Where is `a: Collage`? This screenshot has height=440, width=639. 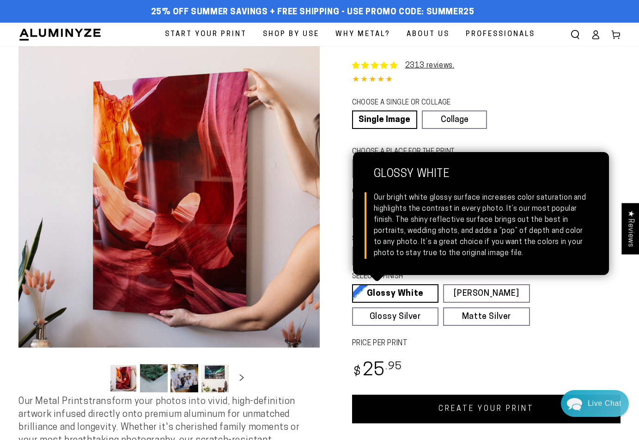
a: Collage is located at coordinates (454, 120).